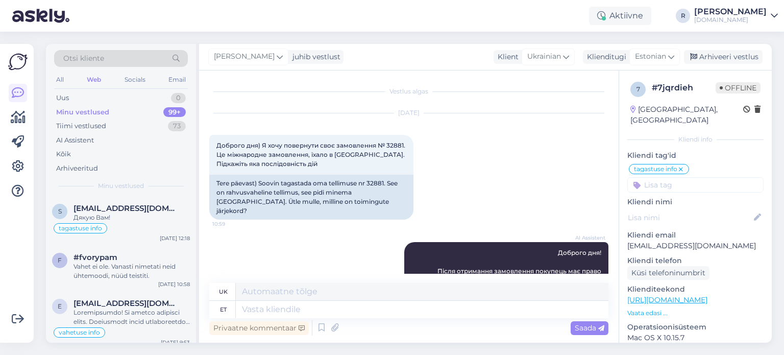  What do you see at coordinates (18, 62) in the screenshot?
I see `img: Askly Logo` at bounding box center [18, 62].